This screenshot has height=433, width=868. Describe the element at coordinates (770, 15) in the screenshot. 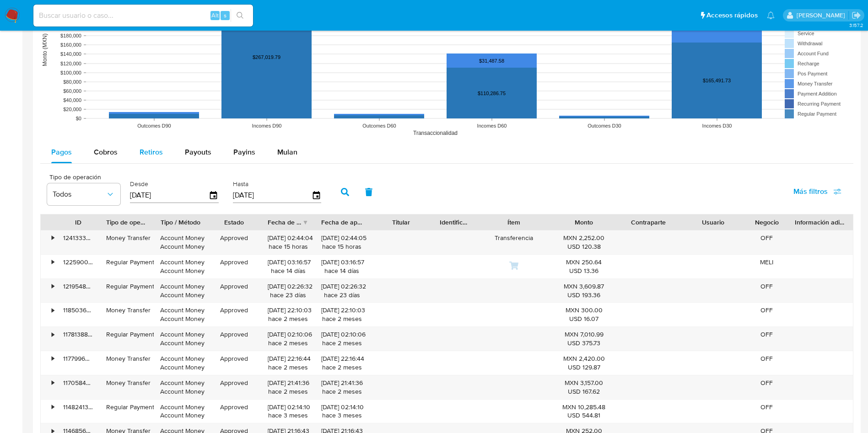

I see `a: Notificaciones` at that location.